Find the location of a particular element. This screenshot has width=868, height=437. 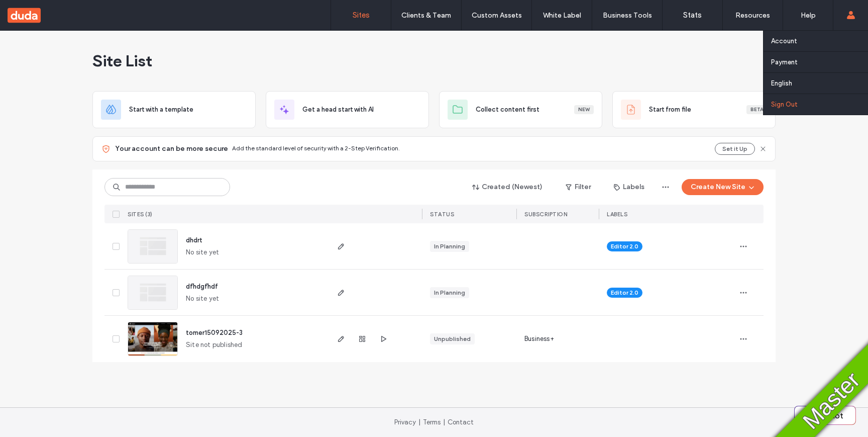

span: dfhdgfhdf is located at coordinates (202, 286).